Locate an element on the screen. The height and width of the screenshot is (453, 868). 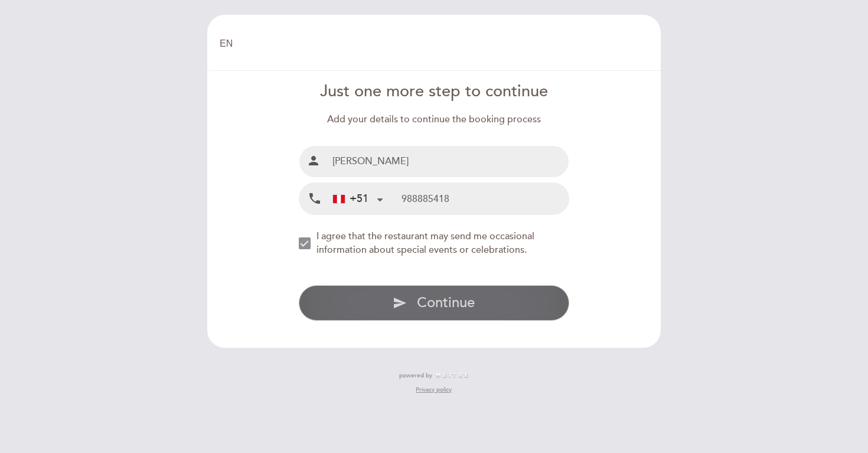
div: Peru (Perú): +51 is located at coordinates (358, 199).